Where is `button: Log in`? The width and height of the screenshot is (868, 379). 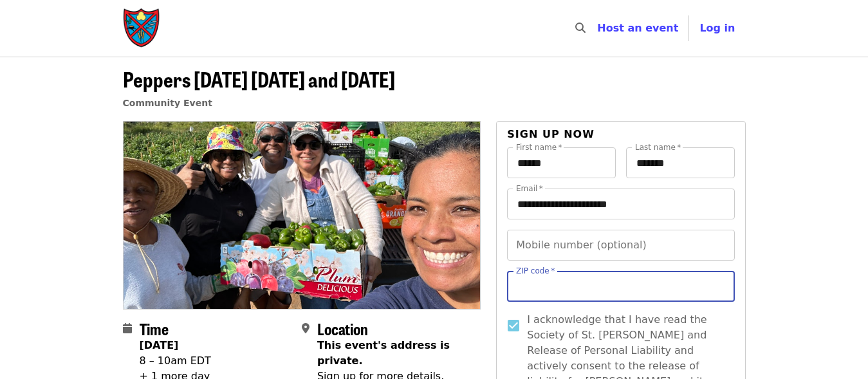
button: Log in is located at coordinates (717, 28).